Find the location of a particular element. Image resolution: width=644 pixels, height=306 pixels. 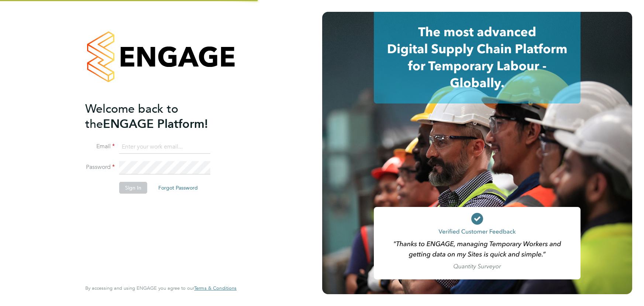

input: Enter your work email... is located at coordinates (165, 147).